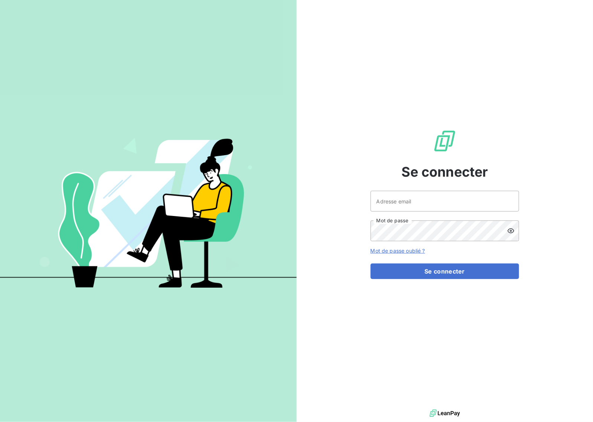  Describe the element at coordinates (445, 172) in the screenshot. I see `span: Se connecter` at that location.